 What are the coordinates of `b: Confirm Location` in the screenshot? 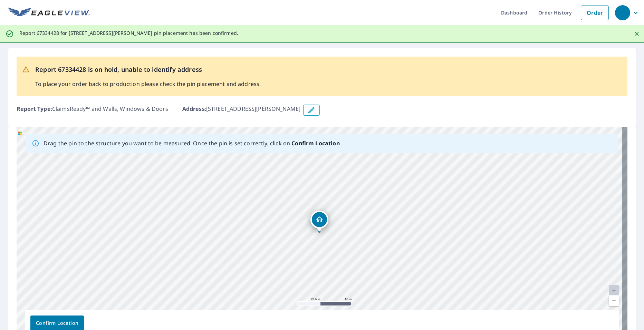 It's located at (315, 143).